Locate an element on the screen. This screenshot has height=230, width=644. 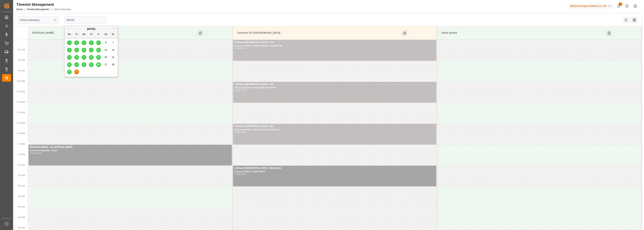
span: 10 is located at coordinates (84, 50).